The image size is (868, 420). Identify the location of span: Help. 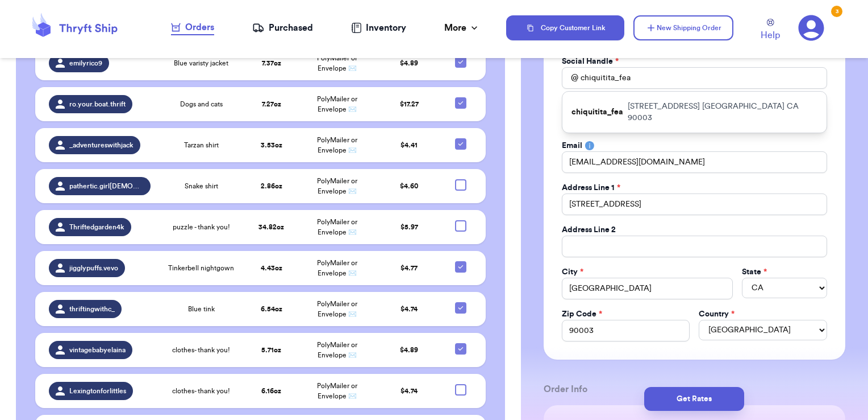
(770, 35).